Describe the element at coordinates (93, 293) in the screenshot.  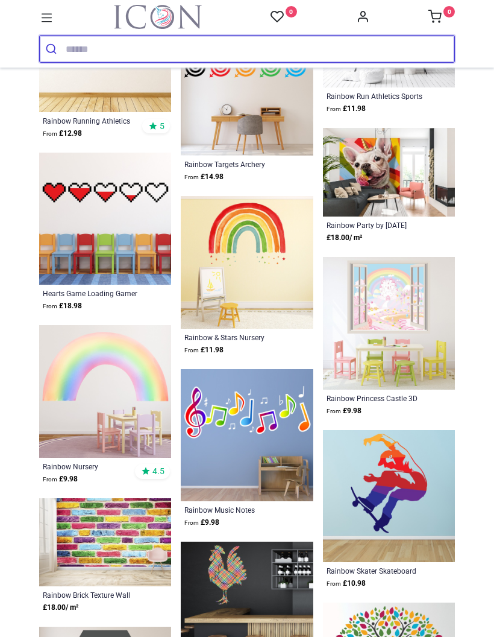
I see `div: Hearts Game Loading Gamer Kids` at that location.